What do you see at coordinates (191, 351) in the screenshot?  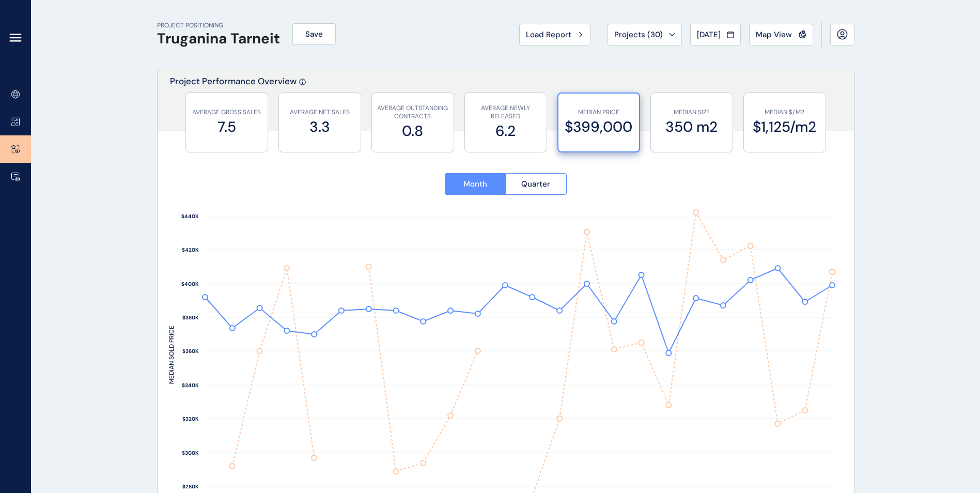 I see `text: $360K` at bounding box center [191, 351].